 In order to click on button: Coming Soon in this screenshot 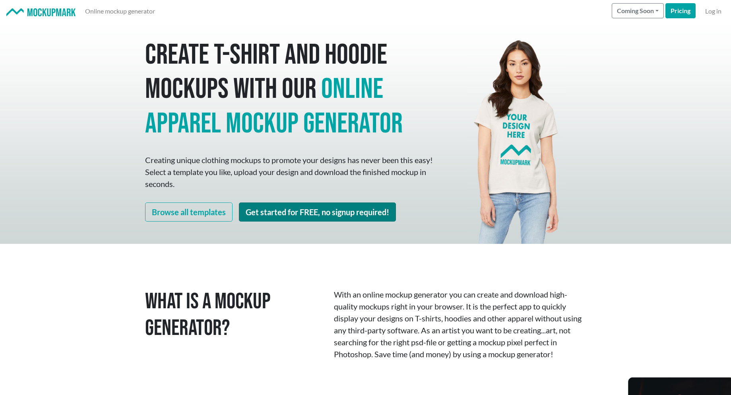, I will do `click(638, 11)`.